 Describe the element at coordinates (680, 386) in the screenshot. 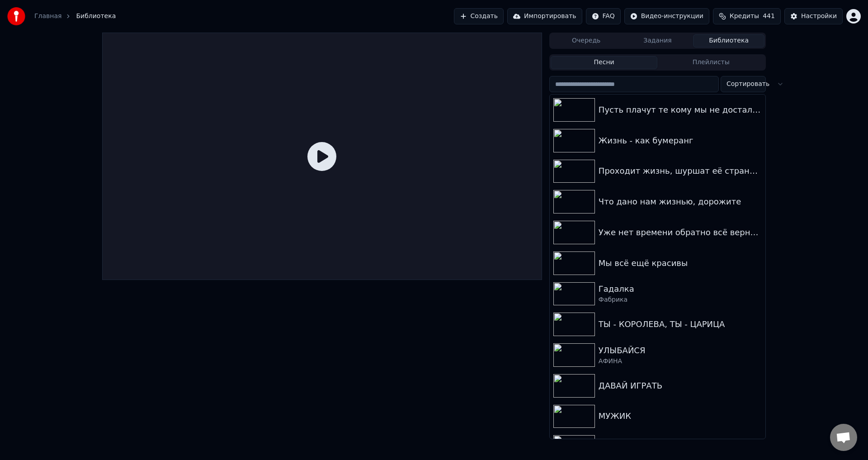

I see `div: ДАВАЙ ИГРАТЬ` at that location.